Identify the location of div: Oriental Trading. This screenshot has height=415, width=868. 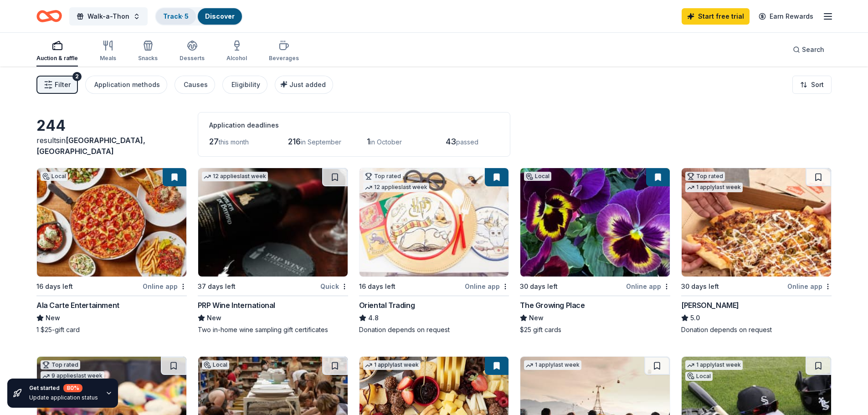
(387, 306).